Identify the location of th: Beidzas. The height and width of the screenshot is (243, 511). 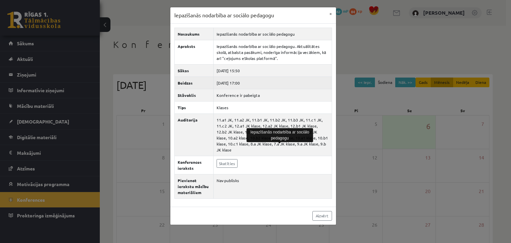
(194, 82).